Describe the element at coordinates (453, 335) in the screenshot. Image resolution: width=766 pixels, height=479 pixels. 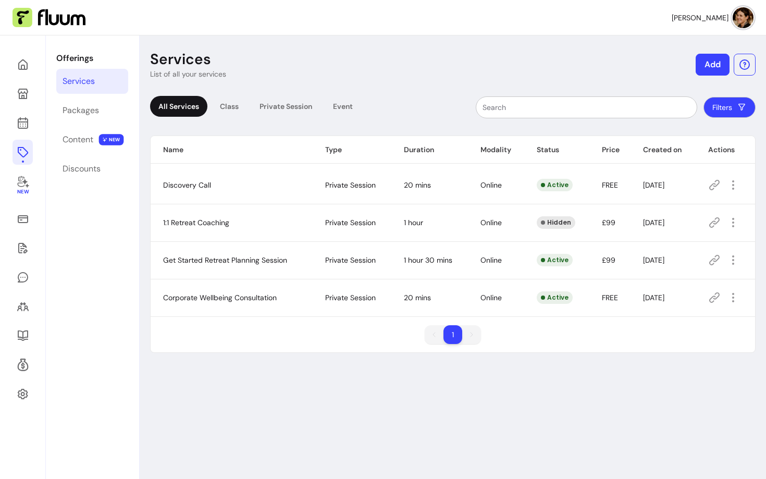
I see `nav: pagination navigation` at that location.